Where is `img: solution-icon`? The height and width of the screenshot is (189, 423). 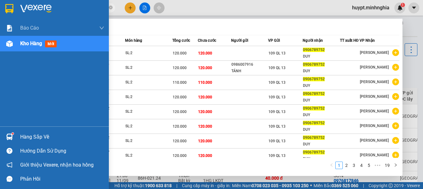 img: solution-icon is located at coordinates (9, 28).